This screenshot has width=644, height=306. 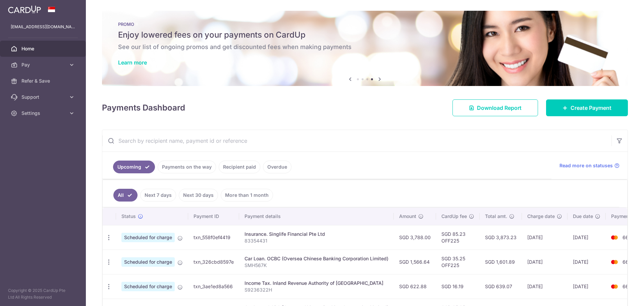 What do you see at coordinates (247, 195) in the screenshot?
I see `a: More than 1 month` at bounding box center [247, 195].